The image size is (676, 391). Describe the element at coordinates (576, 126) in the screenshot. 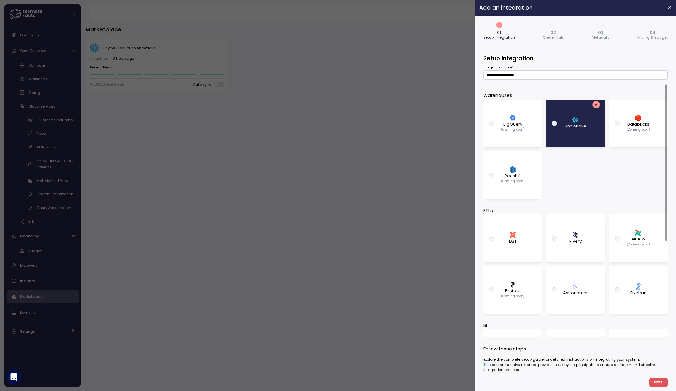

I see `p: Snowflake` at that location.